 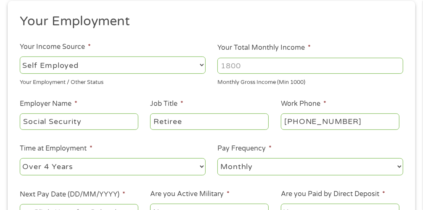 What do you see at coordinates (56, 148) in the screenshot?
I see `label: Time at Employment` at bounding box center [56, 148].